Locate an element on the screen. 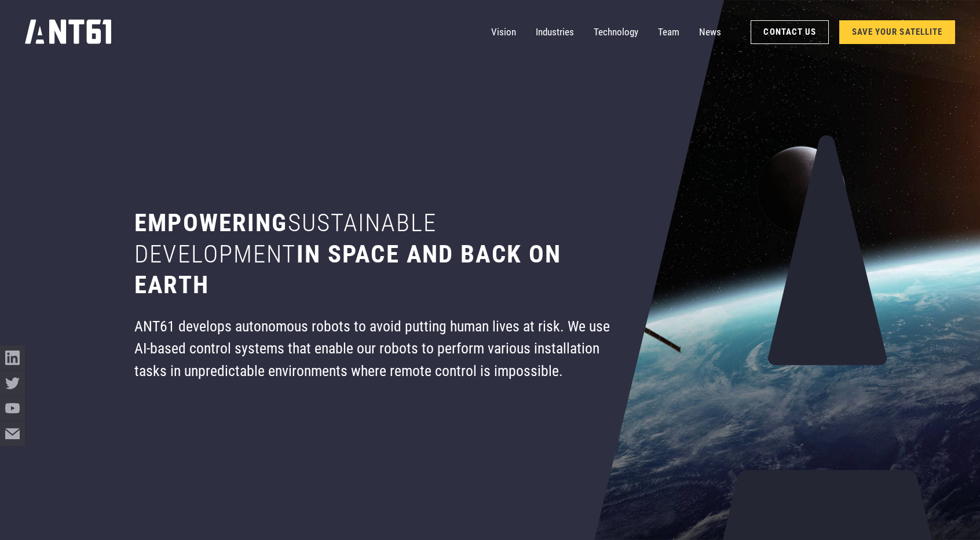 The width and height of the screenshot is (980, 540). h1: Empowering in space and back on earth is located at coordinates (372, 253).